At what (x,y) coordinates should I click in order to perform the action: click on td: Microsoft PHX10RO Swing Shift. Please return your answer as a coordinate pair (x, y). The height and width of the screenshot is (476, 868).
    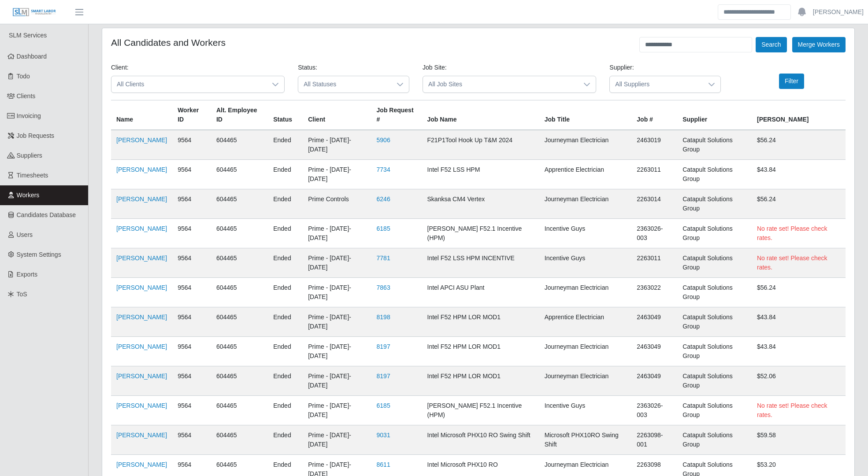
    Looking at the image, I should click on (585, 440).